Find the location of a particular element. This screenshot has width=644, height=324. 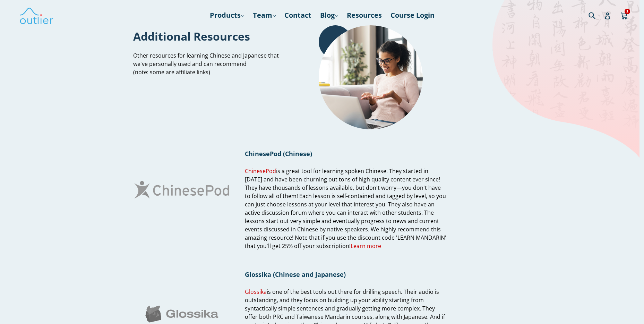

h1: Glossika (Chinese and Japanese) is located at coordinates (345, 274).